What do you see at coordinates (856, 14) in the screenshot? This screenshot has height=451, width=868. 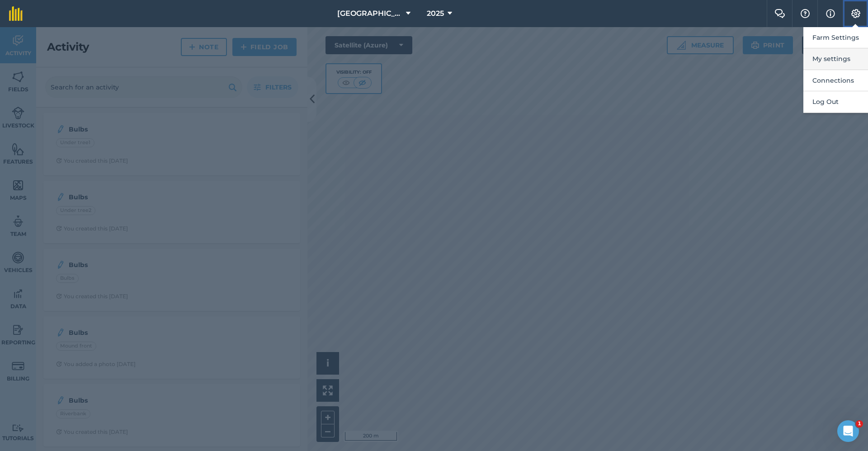 I see `img: A cog icon` at bounding box center [856, 14].